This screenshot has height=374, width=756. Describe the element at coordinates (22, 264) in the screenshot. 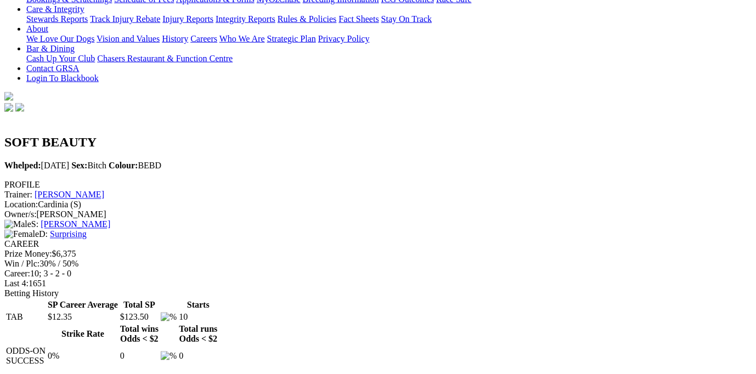

I see `span: Win / Plc:` at that location.